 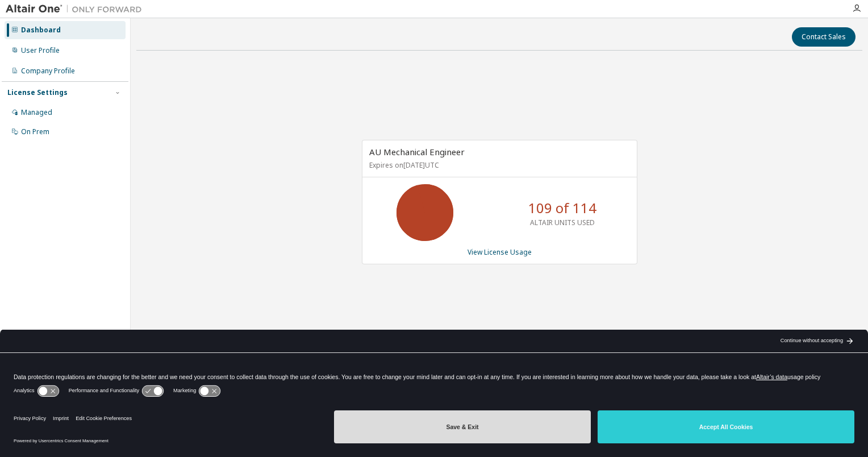 I want to click on div: Company Profile, so click(x=48, y=71).